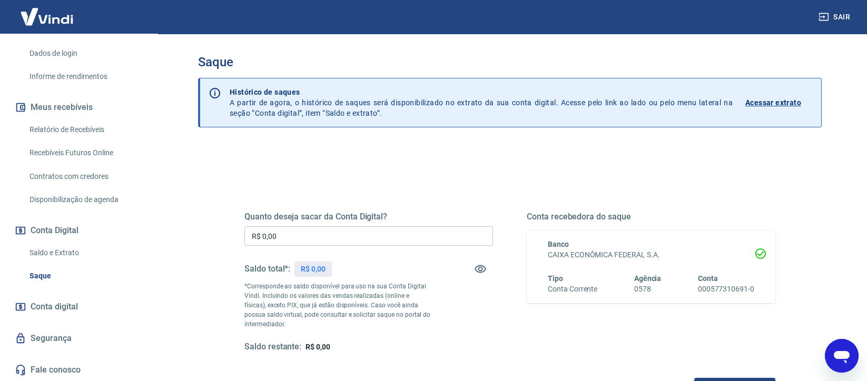 The height and width of the screenshot is (381, 867). I want to click on a: Saque, so click(85, 276).